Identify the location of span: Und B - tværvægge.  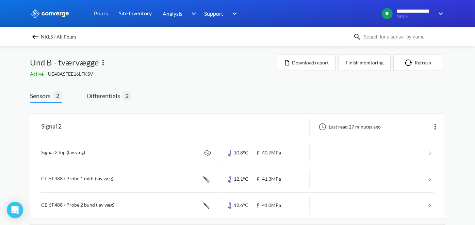
(64, 62).